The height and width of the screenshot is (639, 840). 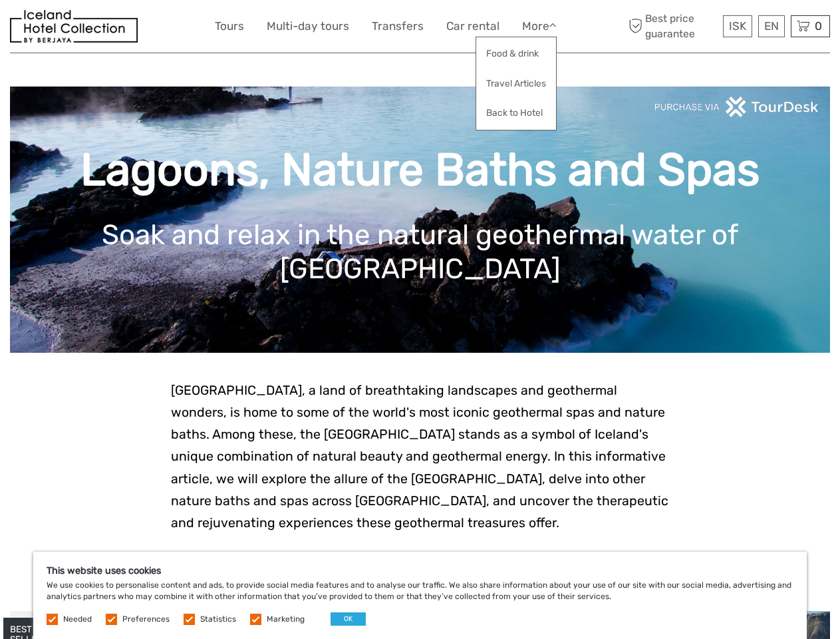 What do you see at coordinates (218, 619) in the screenshot?
I see `label: Statistics` at bounding box center [218, 619].